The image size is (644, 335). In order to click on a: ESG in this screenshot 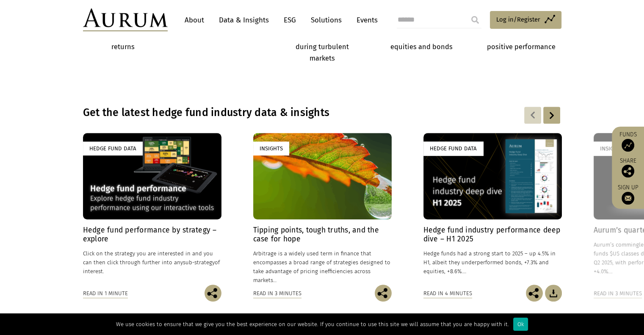, I will do `click(290, 20)`.